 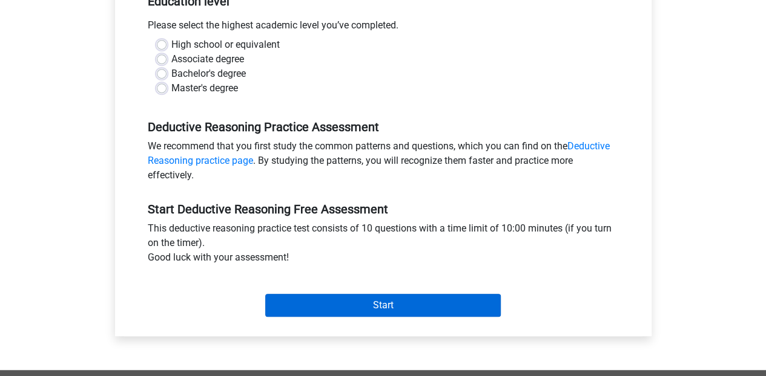 I want to click on label: Associate degree, so click(x=208, y=59).